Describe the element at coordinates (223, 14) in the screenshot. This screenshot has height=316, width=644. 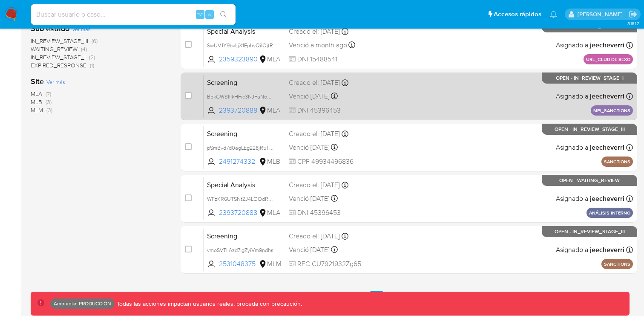
I see `button: search-icon` at that location.